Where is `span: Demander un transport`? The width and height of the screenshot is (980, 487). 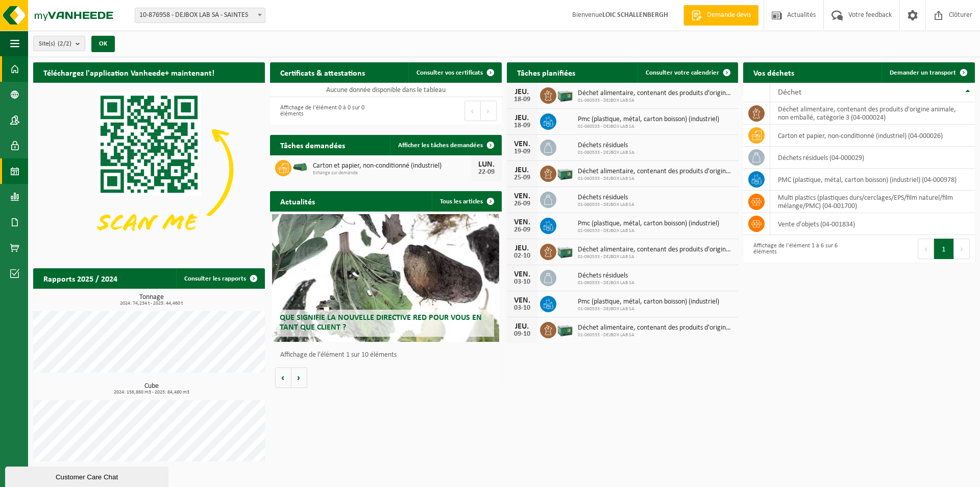
span: Demander un transport is located at coordinates (923, 73).